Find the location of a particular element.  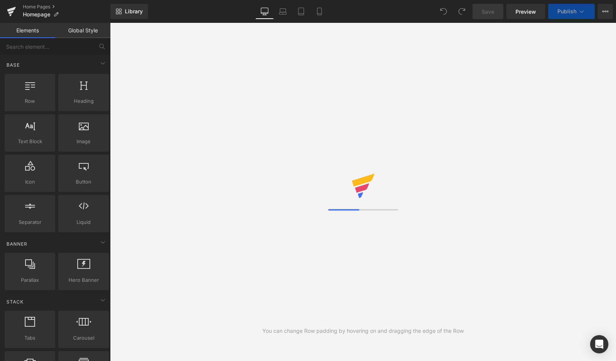

a: Global Style is located at coordinates (83, 30).